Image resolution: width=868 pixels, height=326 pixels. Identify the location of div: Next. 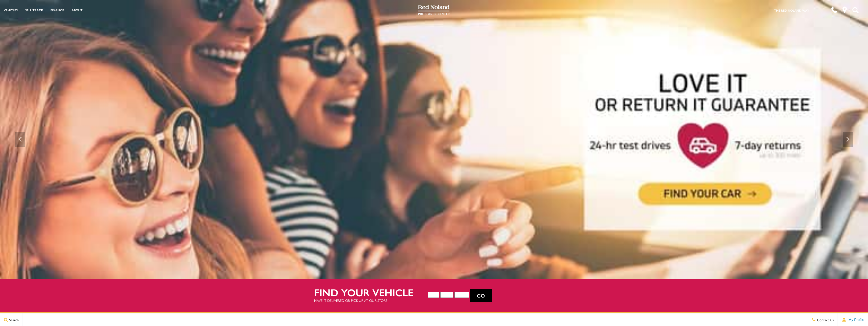
(848, 139).